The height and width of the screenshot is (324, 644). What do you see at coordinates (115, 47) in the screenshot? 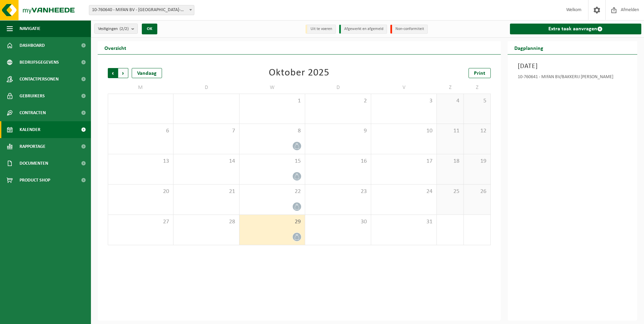
I see `h2: Overzicht` at bounding box center [115, 47].